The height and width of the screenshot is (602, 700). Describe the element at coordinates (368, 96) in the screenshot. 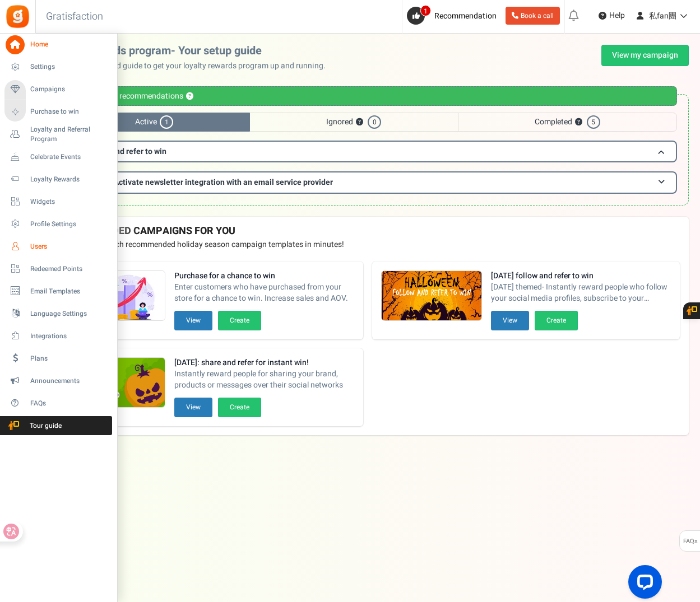

I see `div: Personalized recommendations` at that location.